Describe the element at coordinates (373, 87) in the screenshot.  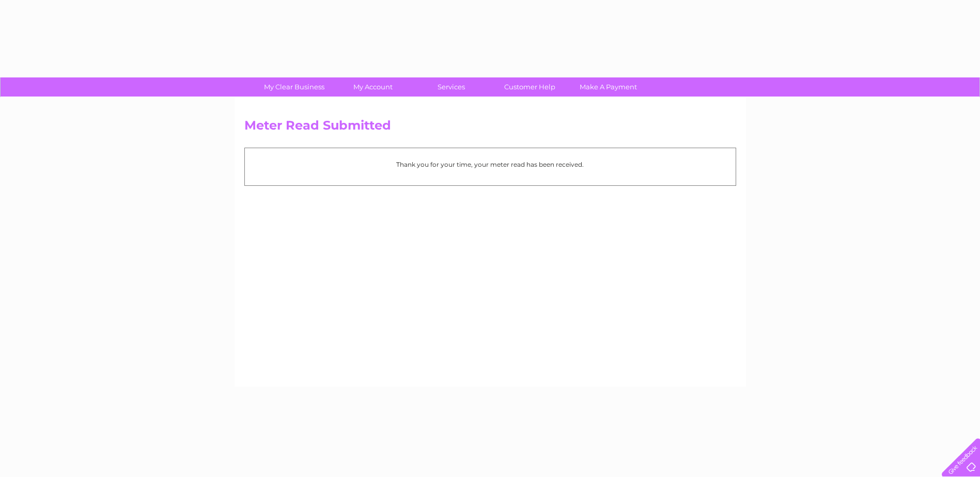
I see `a: My Account` at that location.